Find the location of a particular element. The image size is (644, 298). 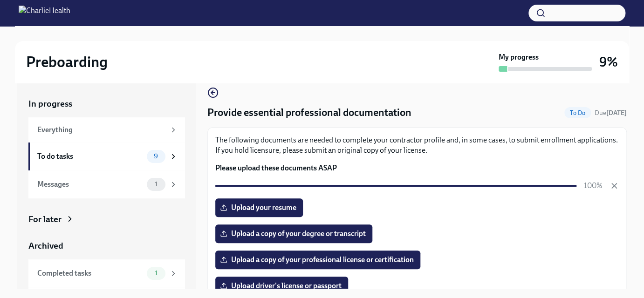

a: Messages1 is located at coordinates (106, 184).